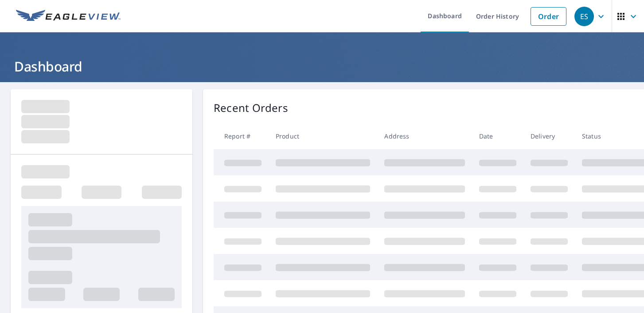 Image resolution: width=644 pixels, height=313 pixels. I want to click on a: Order, so click(548, 17).